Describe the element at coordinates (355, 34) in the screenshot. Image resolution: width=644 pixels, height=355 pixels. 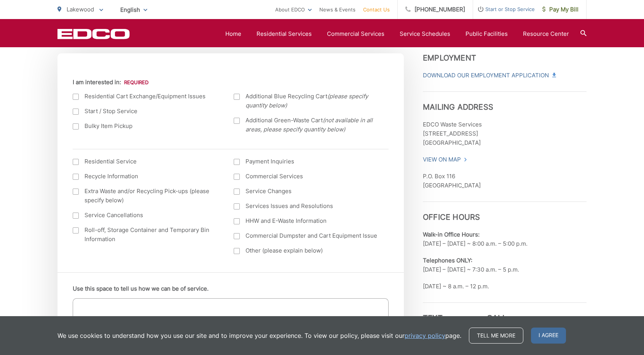
I see `a: Commercial Services` at that location.